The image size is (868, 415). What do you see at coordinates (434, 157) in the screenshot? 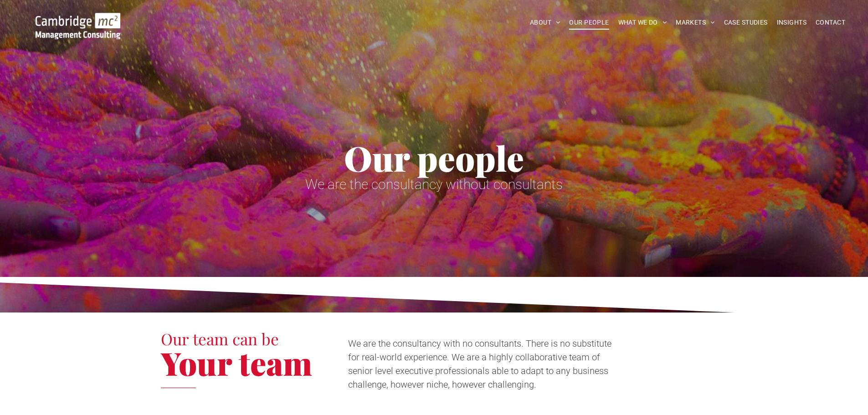
I see `span: Our people` at bounding box center [434, 157].